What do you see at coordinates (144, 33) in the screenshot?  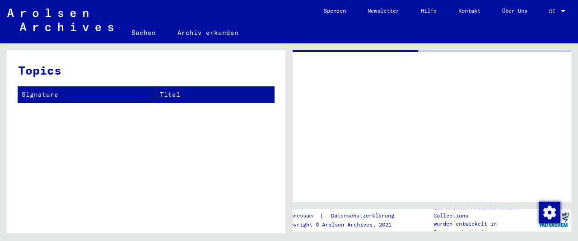 I see `a: Suchen` at bounding box center [144, 33].